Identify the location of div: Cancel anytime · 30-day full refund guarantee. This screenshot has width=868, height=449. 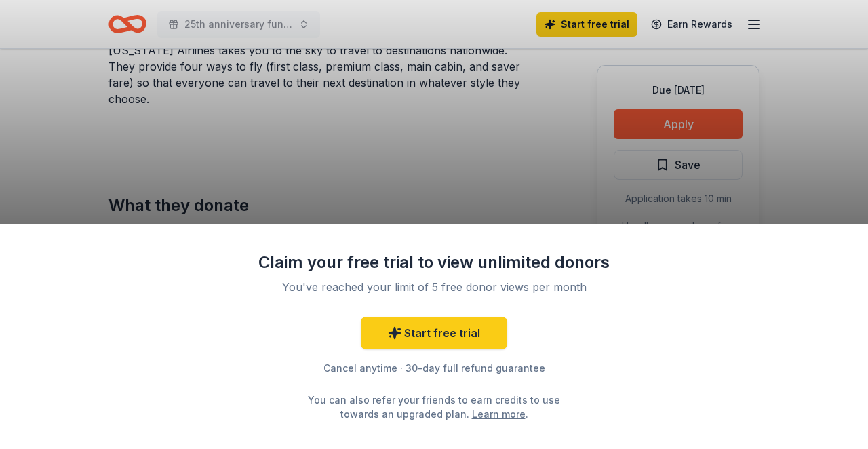
(434, 368).